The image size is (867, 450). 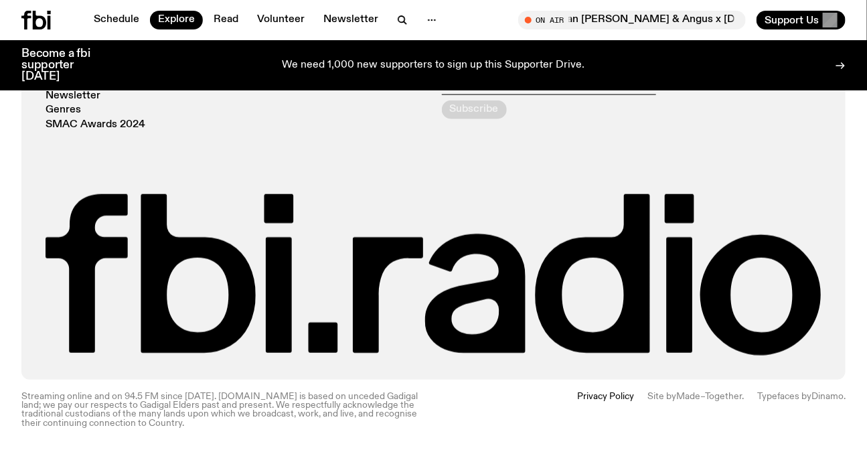 I want to click on a: Dinamo, so click(x=828, y=397).